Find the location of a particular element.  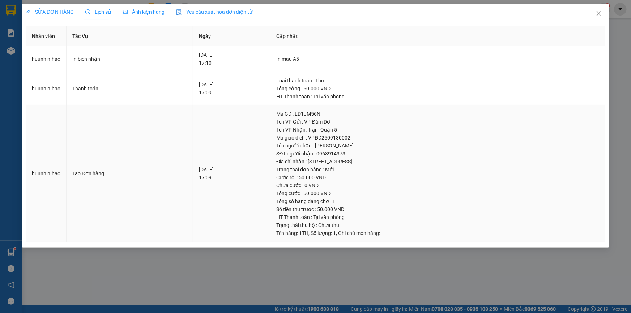

div: Tên VP Gửi : VP Đầm Dơi is located at coordinates (437, 122).